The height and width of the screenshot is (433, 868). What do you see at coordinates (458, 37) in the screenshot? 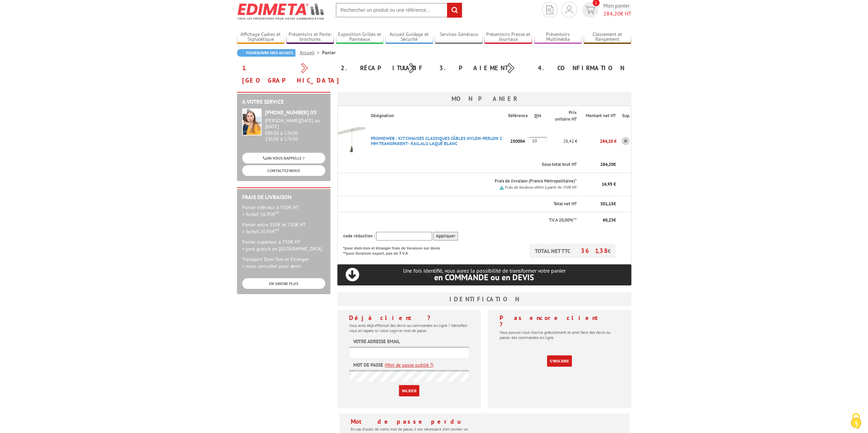
I see `a: Services Généraux` at bounding box center [458, 37].